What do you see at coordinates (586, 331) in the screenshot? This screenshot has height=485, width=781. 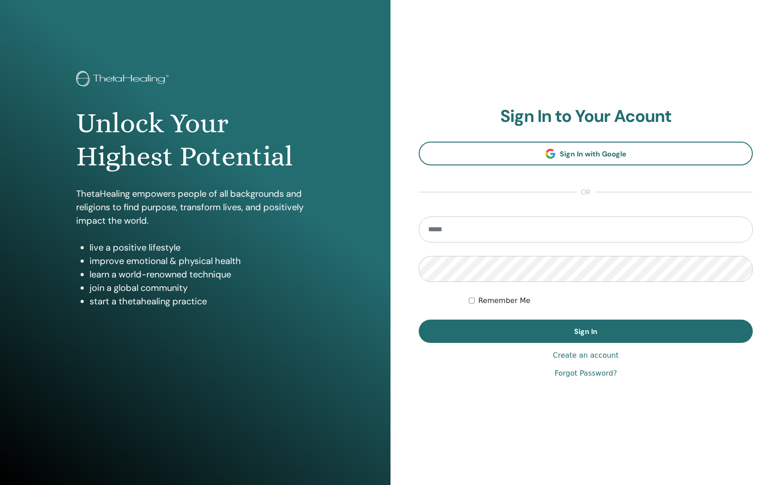 I see `button: Sign In` at bounding box center [586, 331].